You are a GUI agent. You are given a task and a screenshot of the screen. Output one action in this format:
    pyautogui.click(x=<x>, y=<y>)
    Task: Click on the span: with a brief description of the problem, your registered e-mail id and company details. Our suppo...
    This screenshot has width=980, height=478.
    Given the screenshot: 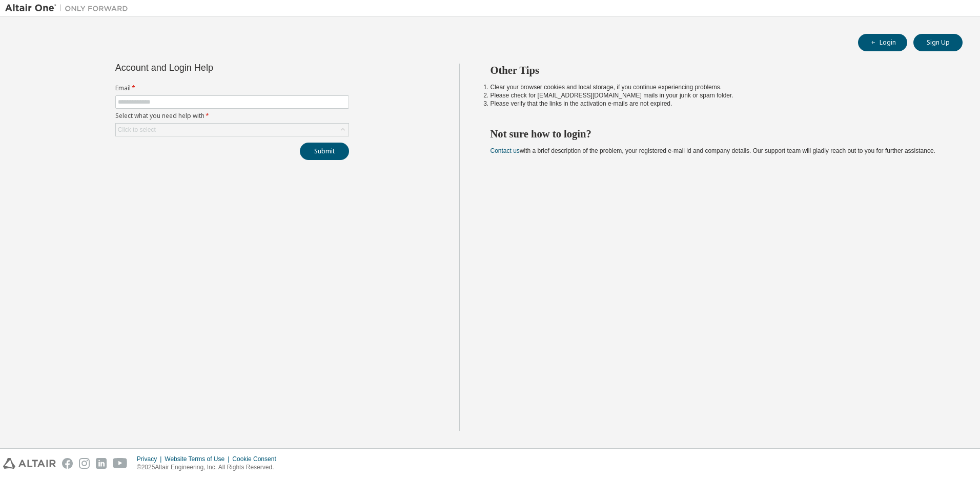 What is the action you would take?
    pyautogui.click(x=713, y=151)
    